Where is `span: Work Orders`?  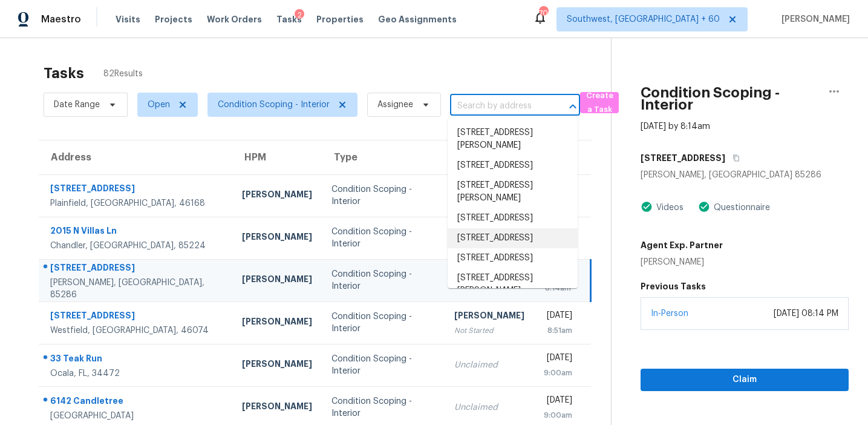 span: Work Orders is located at coordinates (234, 19).